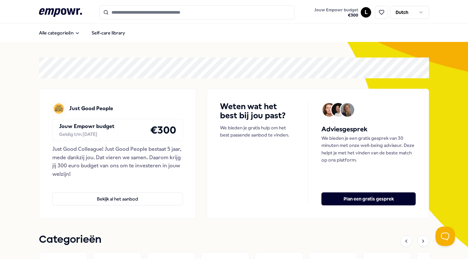 The height and width of the screenshot is (259, 468). I want to click on h4: Weten wat het best bij jou past?, so click(258, 111).